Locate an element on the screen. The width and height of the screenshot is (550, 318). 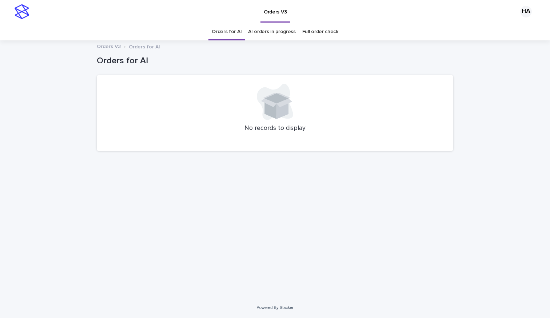
h1: Orders for AI is located at coordinates (275, 61).